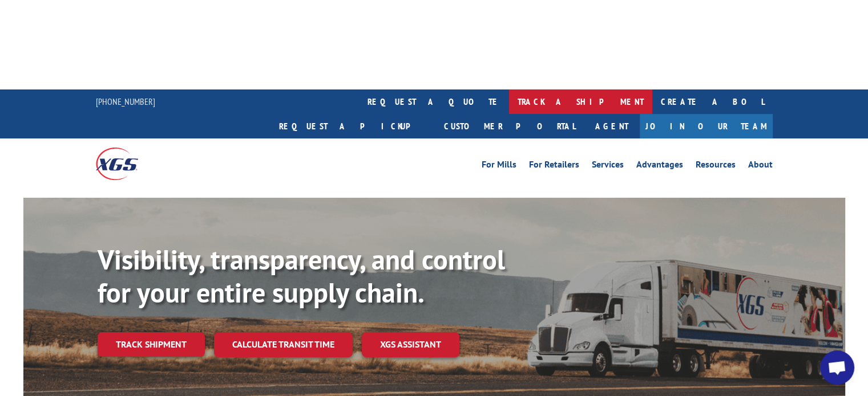 This screenshot has width=868, height=396. Describe the element at coordinates (712, 101) in the screenshot. I see `a: Create a BOL` at that location.